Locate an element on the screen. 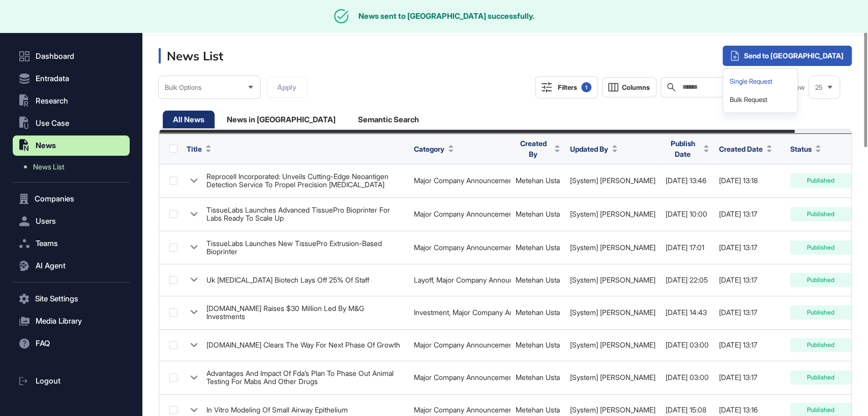 This screenshot has width=868, height=416. div: In Vitro Modeling Of Small Airway Epithelium is located at coordinates (277, 411).